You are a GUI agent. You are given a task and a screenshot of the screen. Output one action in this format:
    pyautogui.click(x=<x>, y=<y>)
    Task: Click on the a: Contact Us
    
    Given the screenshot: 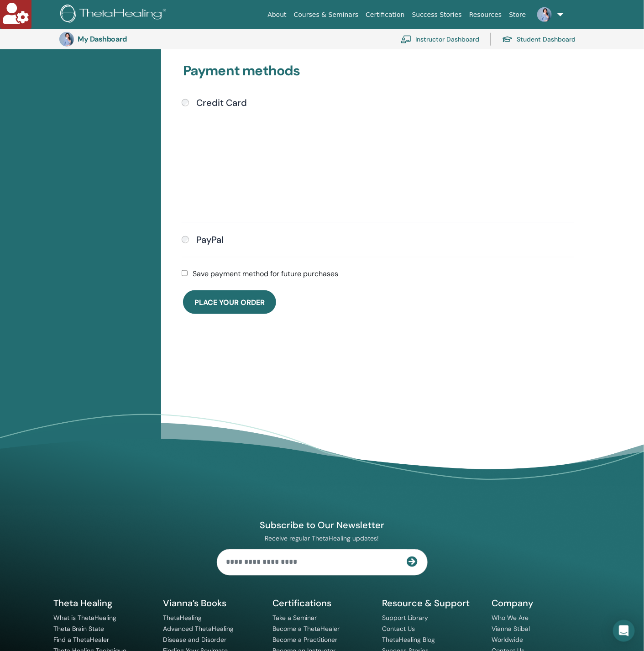 What is the action you would take?
    pyautogui.click(x=399, y=629)
    